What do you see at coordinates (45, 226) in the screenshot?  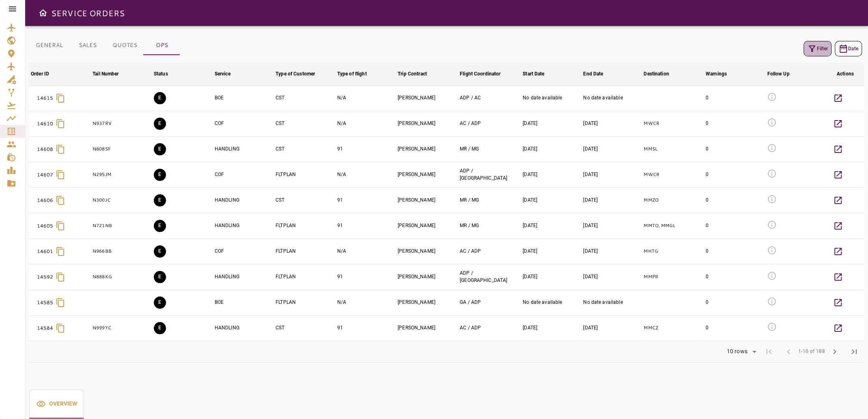 I see `p: 14605` at bounding box center [45, 226].